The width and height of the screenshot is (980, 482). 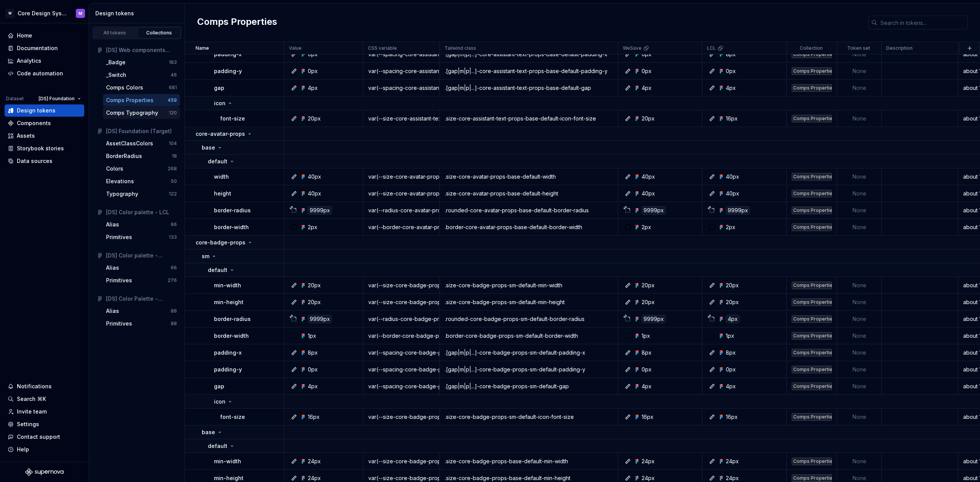 I want to click on div: .rounded-core-avatar-props-base-default-border-radius, so click(x=528, y=210).